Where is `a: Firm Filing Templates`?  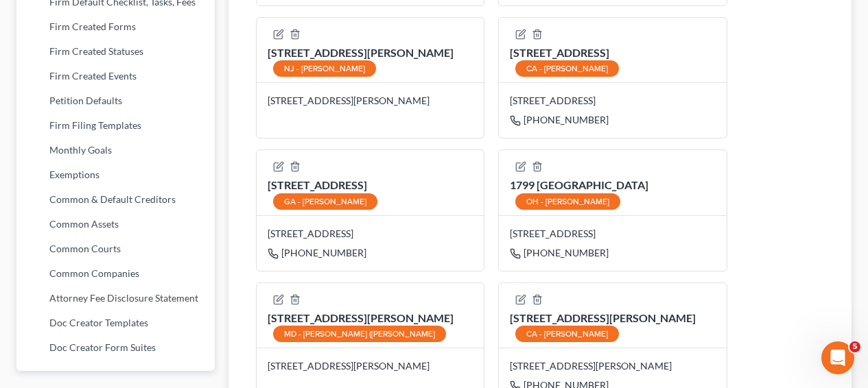
a: Firm Filing Templates is located at coordinates (115, 125).